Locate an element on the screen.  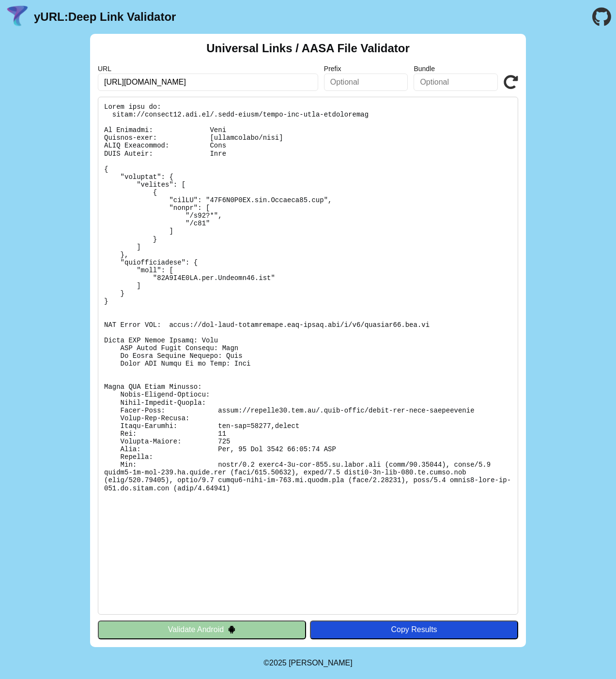
button: Validate Android is located at coordinates (202, 630).